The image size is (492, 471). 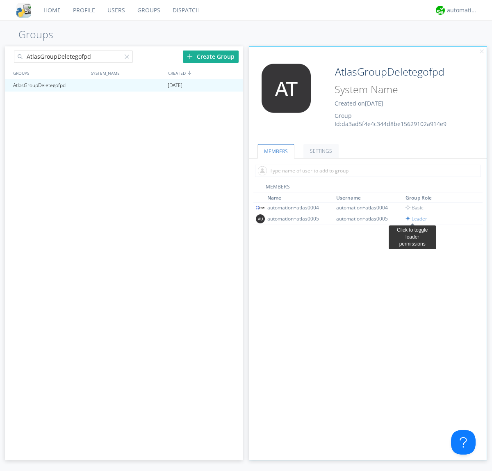 I want to click on img: d2d01cd9b4174d08988066c6d424eccd, so click(x=441, y=10).